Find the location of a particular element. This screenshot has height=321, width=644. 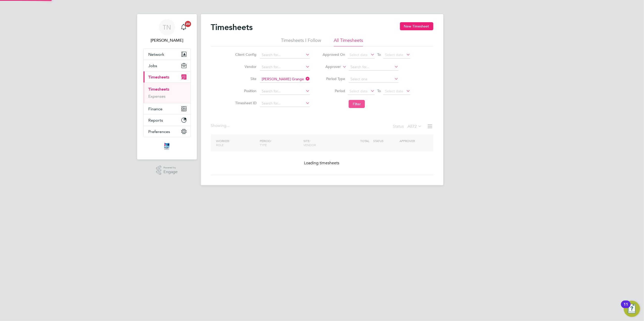

button: Filter is located at coordinates (357, 104).